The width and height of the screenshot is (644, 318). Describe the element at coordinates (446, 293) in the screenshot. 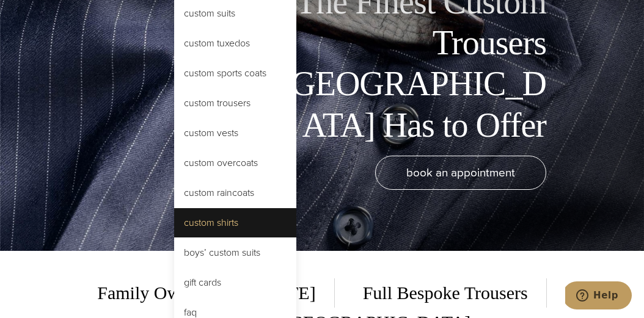

I see `span: Full Bespoke Trousers` at that location.